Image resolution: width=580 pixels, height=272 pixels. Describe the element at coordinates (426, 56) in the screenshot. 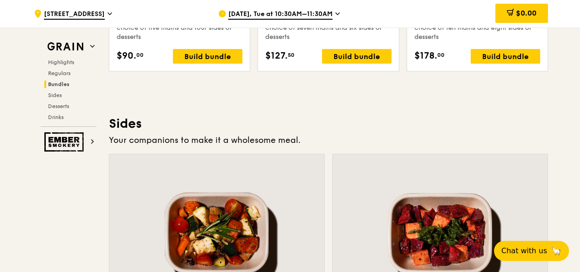

I see `span: $178.` at that location.